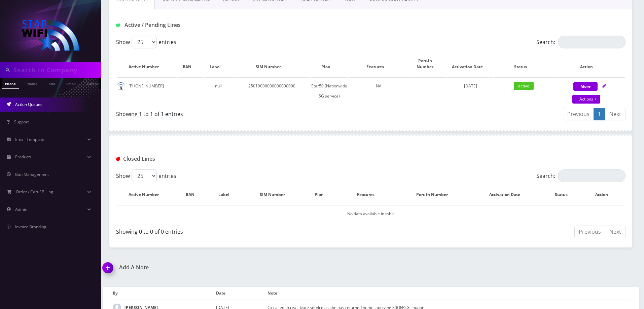 The width and height of the screenshot is (644, 309). I want to click on span: Support, so click(22, 122).